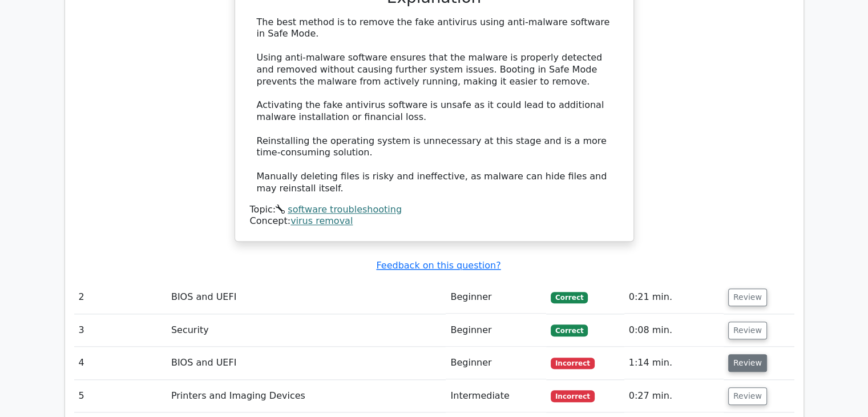  What do you see at coordinates (321, 221) in the screenshot?
I see `a: virus removal` at bounding box center [321, 221].